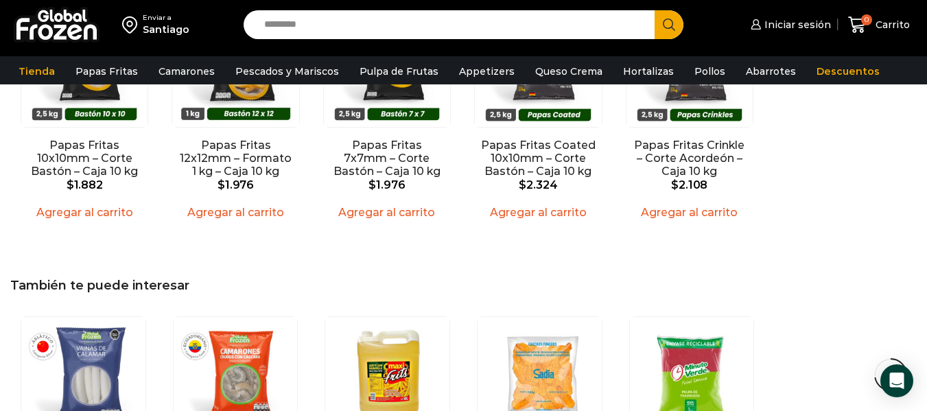 The height and width of the screenshot is (411, 927). I want to click on a: Appetizers, so click(487, 71).